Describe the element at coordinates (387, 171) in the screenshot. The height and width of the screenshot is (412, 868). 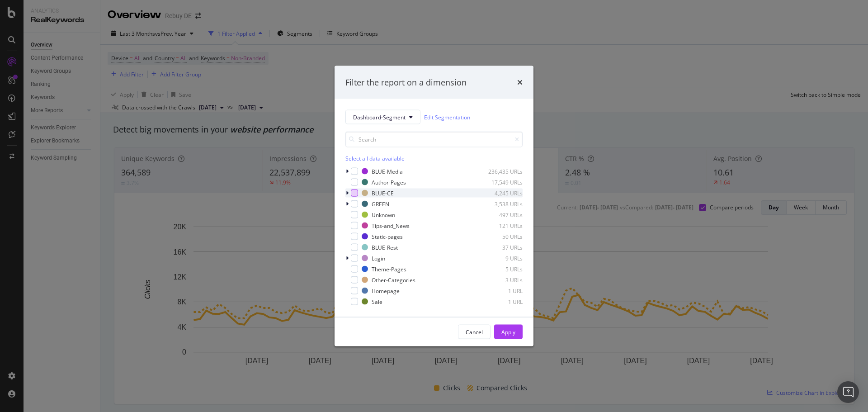
I see `div: BLUE-Media` at that location.